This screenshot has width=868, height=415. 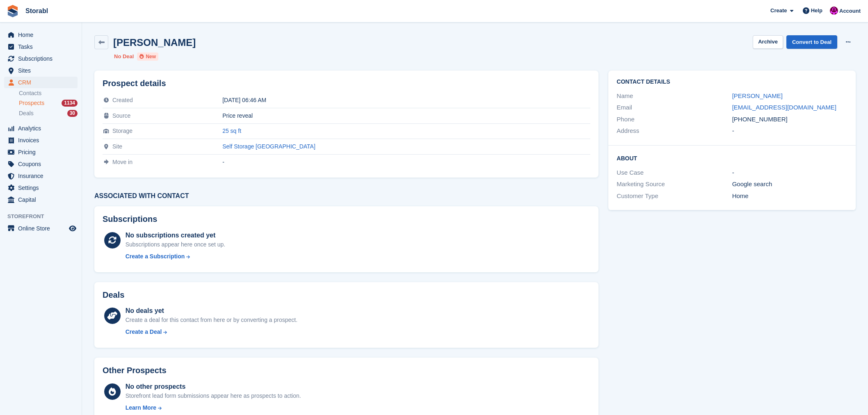 I want to click on div: Google search, so click(x=790, y=184).